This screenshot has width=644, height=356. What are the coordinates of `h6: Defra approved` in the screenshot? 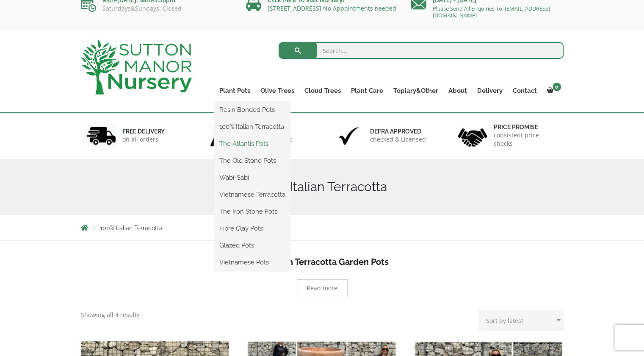 It's located at (398, 131).